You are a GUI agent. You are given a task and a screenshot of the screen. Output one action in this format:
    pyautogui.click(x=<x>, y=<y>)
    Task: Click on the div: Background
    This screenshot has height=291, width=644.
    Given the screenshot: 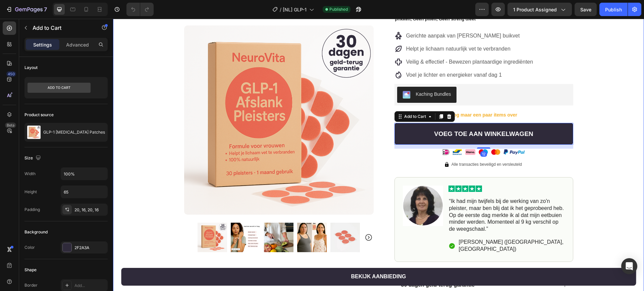 What is the action you would take?
    pyautogui.click(x=36, y=232)
    